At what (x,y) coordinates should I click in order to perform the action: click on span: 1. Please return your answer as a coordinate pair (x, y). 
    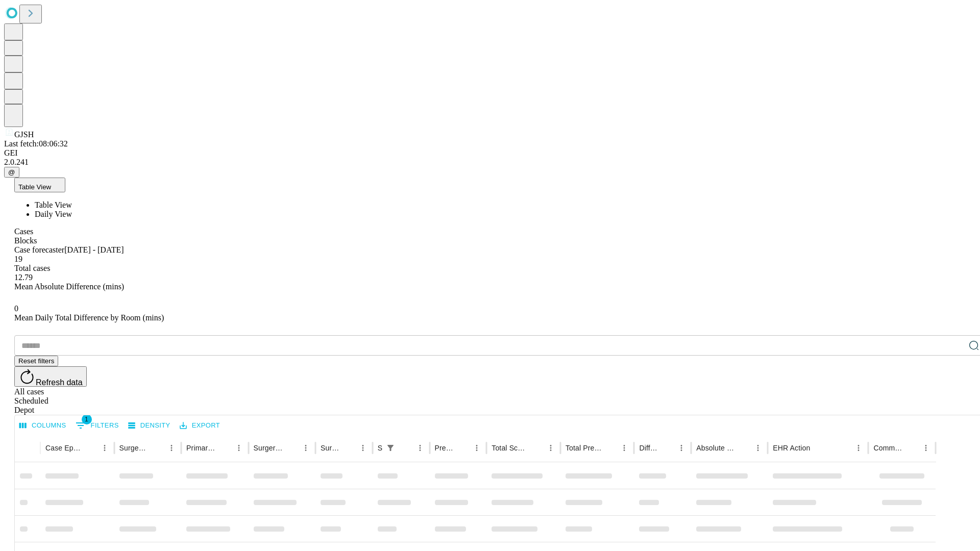
    Looking at the image, I should click on (87, 419).